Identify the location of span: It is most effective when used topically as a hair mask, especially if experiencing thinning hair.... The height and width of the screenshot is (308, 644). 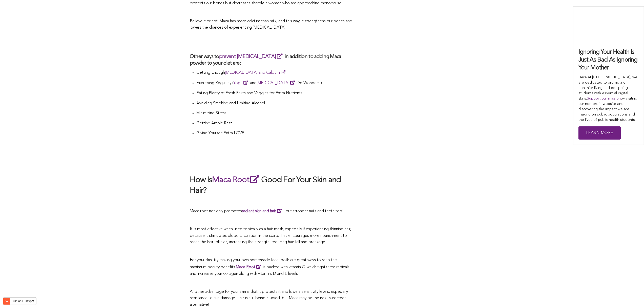
(271, 235).